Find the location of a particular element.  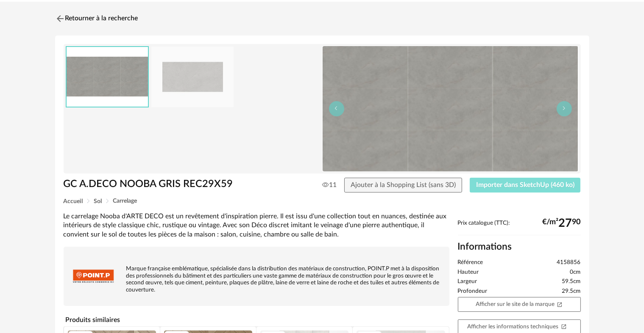

span: 4158856 is located at coordinates (569, 263).